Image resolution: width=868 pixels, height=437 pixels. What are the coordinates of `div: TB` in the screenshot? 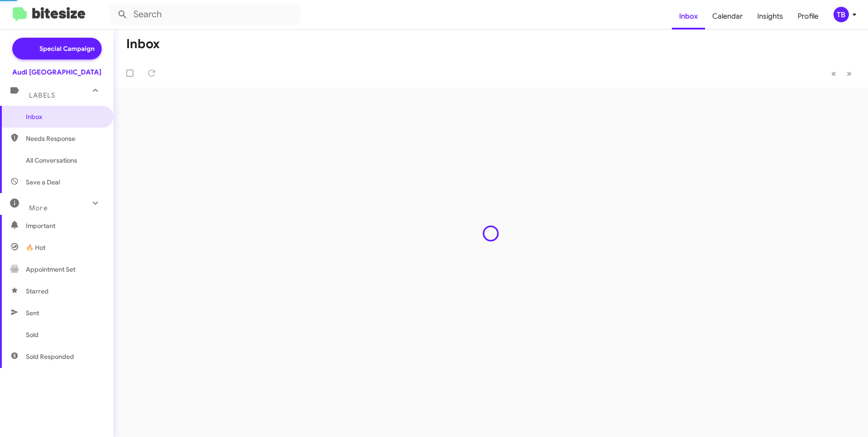 It's located at (841, 14).